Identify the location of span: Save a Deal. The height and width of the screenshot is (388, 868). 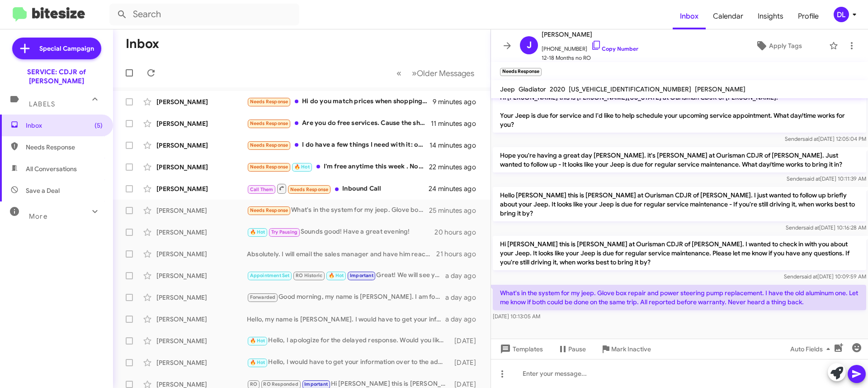
(42, 191).